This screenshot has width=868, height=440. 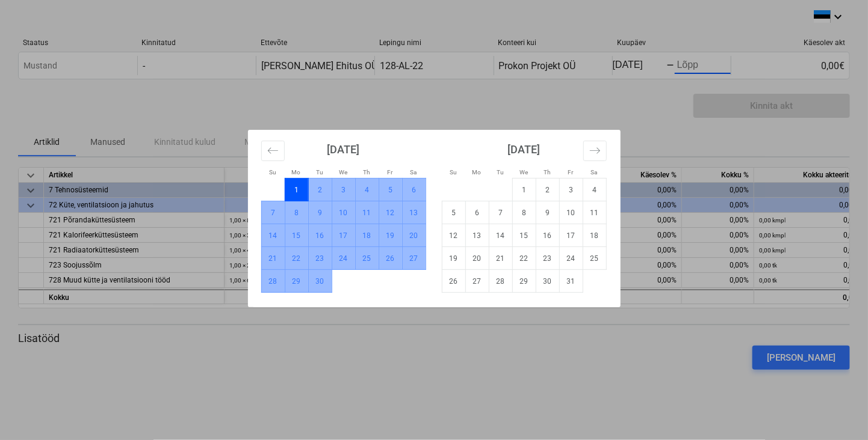 What do you see at coordinates (320, 190) in the screenshot?
I see `td: Choose Tuesday, September 2, 2025 as your check-out date. It's available.` at bounding box center [320, 190].